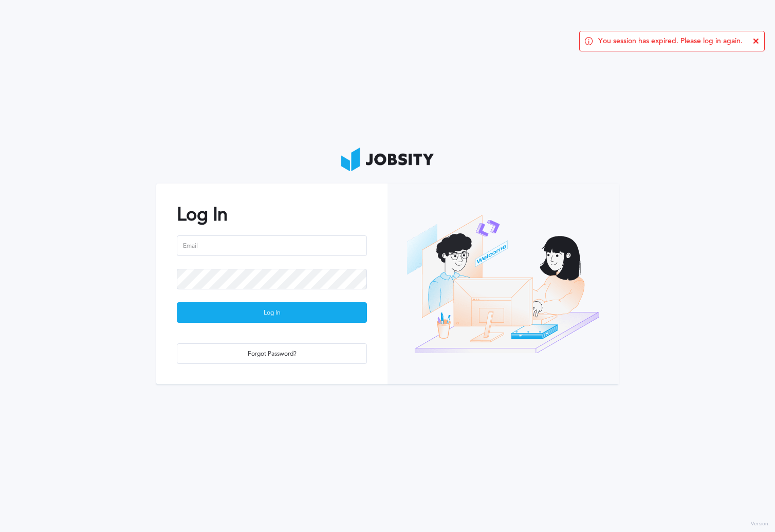  What do you see at coordinates (670, 41) in the screenshot?
I see `span: You session has expired. Please log in again.` at bounding box center [670, 41].